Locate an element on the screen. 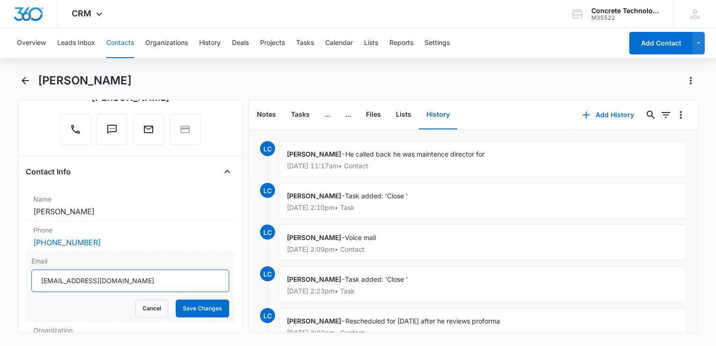 This screenshot has width=716, height=346. button: Notes is located at coordinates (266, 115).